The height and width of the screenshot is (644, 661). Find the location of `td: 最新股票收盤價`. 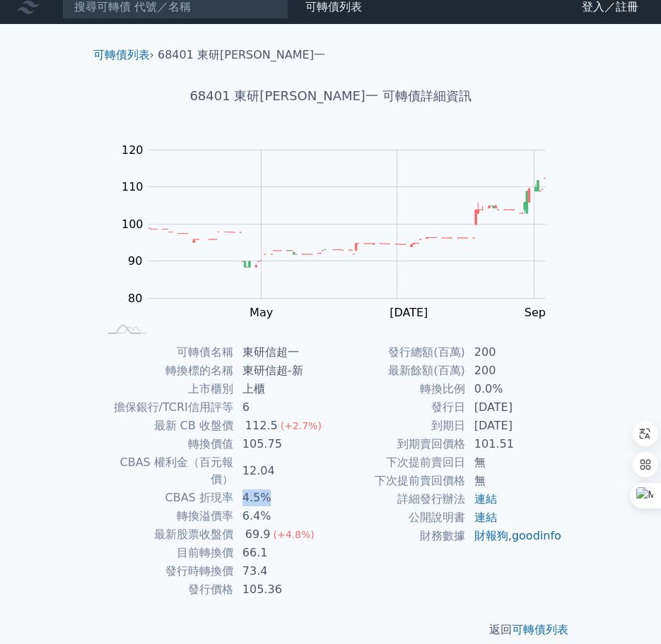

td: 最新股票收盤價 is located at coordinates (166, 534).